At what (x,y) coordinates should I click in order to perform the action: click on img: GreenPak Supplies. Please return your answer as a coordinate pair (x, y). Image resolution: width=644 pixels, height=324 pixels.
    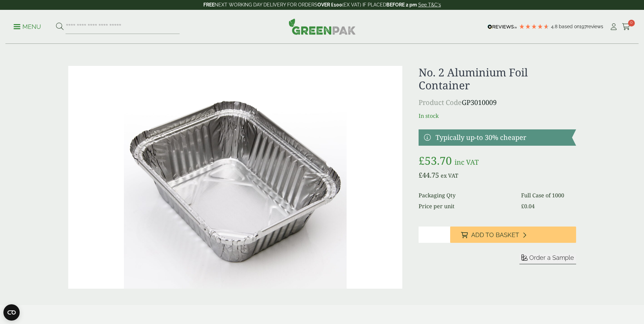
    Looking at the image, I should click on (322, 27).